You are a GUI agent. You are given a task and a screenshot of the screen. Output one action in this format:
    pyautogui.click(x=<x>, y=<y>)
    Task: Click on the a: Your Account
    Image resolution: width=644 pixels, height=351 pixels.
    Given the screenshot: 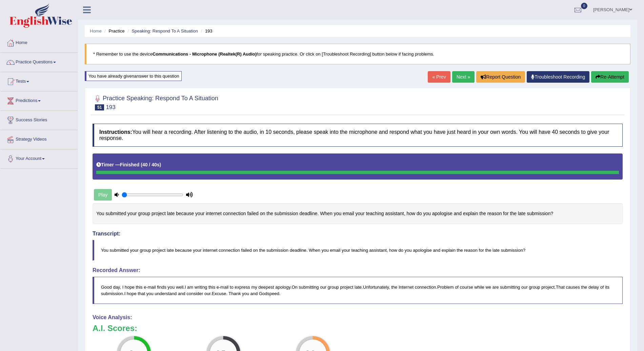 What is the action you would take?
    pyautogui.click(x=39, y=158)
    